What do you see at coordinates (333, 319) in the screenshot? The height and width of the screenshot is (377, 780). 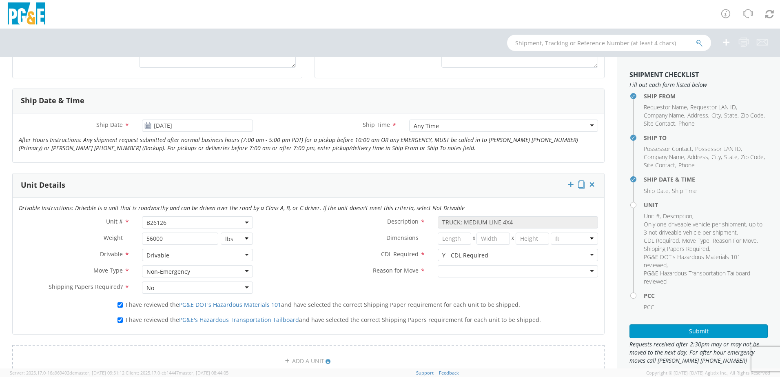 I see `span: I have reviewed the and have selected the correct Shipping Papers requirement for each unit to be...` at bounding box center [333, 319].